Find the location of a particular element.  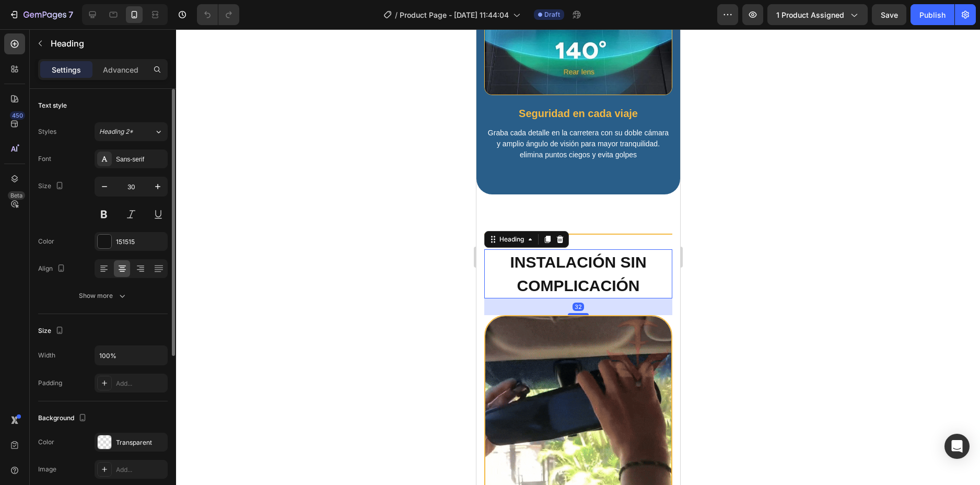

div: Align is located at coordinates (53, 268).